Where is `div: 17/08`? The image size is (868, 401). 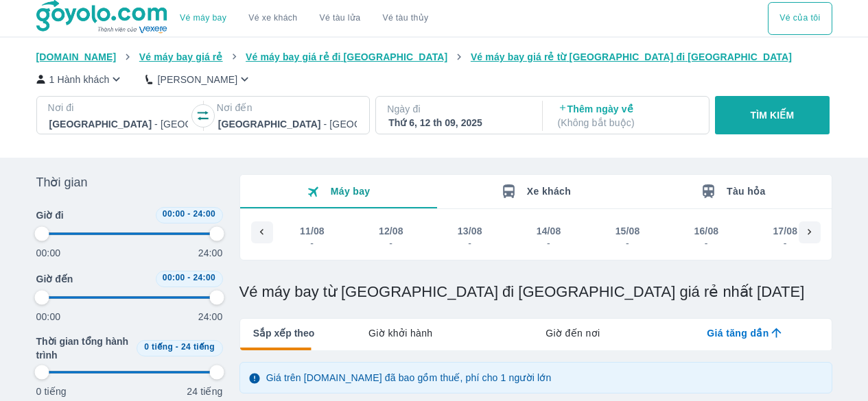
div: 17/08 is located at coordinates (784, 231).